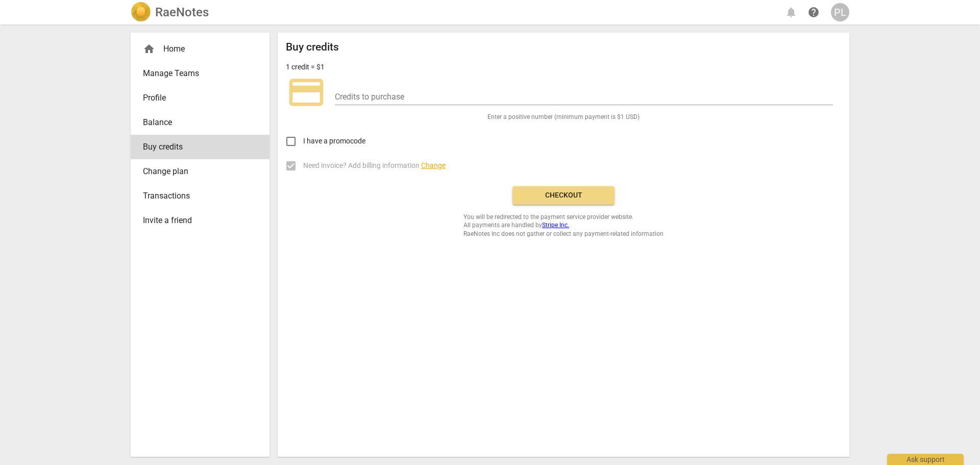 The width and height of the screenshot is (980, 465). I want to click on button: Checkout, so click(563, 196).